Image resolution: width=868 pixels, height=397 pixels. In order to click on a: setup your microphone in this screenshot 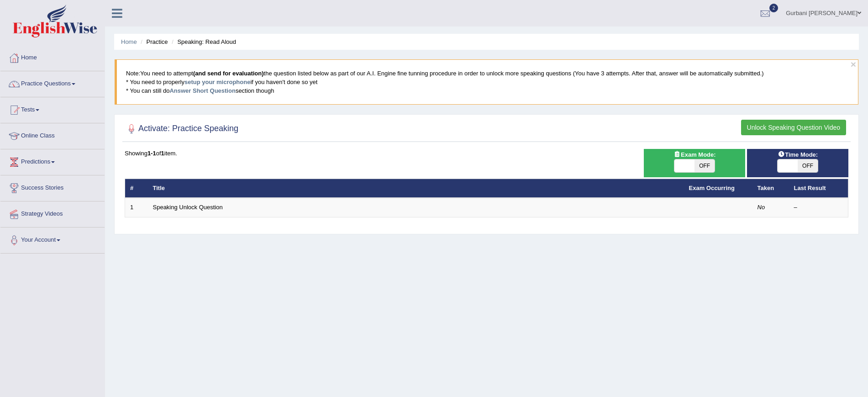, I will do `click(217, 82)`.